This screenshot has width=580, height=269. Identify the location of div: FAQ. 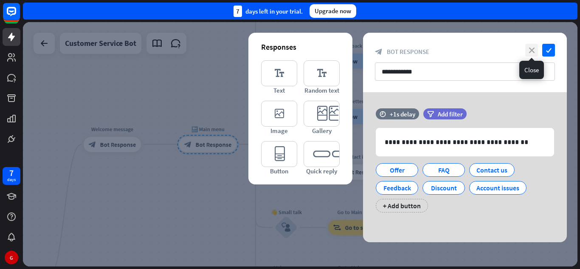
(443, 170).